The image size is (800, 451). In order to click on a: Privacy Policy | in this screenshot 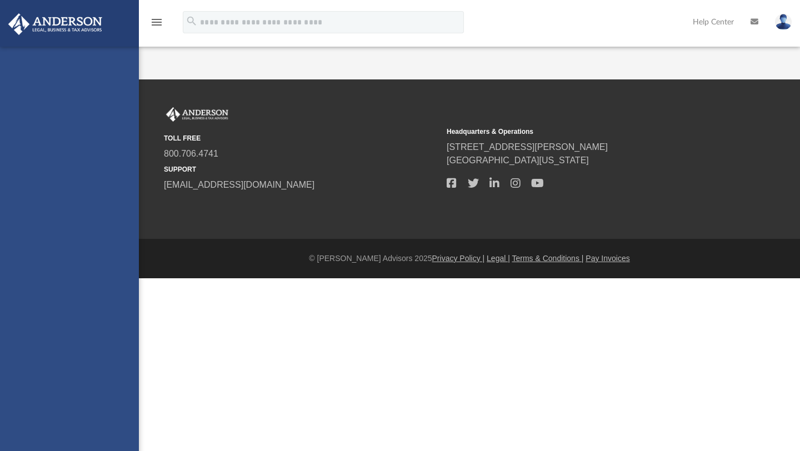, I will do `click(458, 258)`.